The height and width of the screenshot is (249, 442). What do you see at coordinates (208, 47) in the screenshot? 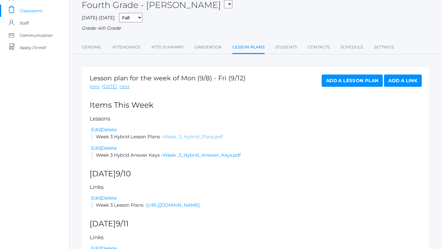
I see `a: Gradebook` at bounding box center [208, 47].